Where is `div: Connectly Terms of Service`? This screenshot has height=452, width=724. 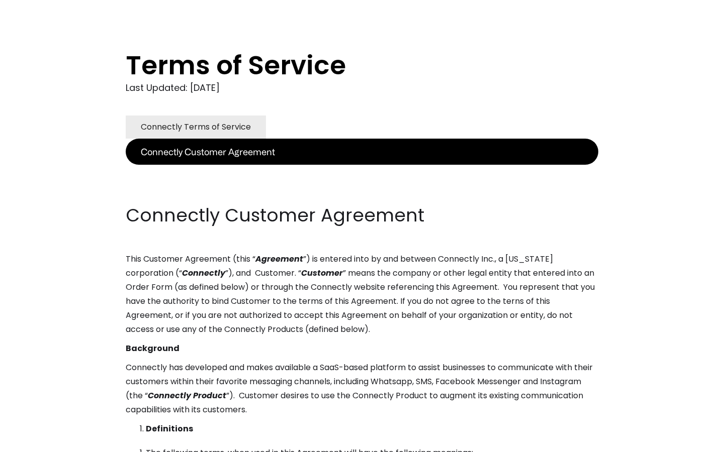
div: Connectly Terms of Service is located at coordinates (196, 127).